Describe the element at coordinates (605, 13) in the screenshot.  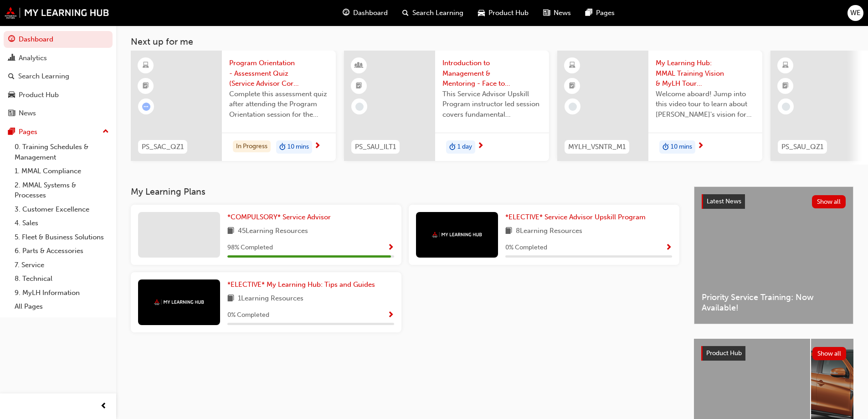
I see `span: Pages` at that location.